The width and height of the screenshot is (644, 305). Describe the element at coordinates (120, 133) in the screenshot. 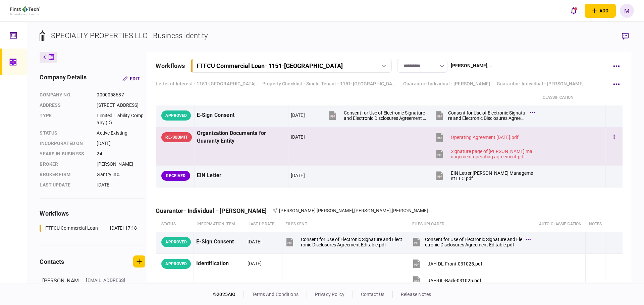

I see `div: Active Existing` at that location.